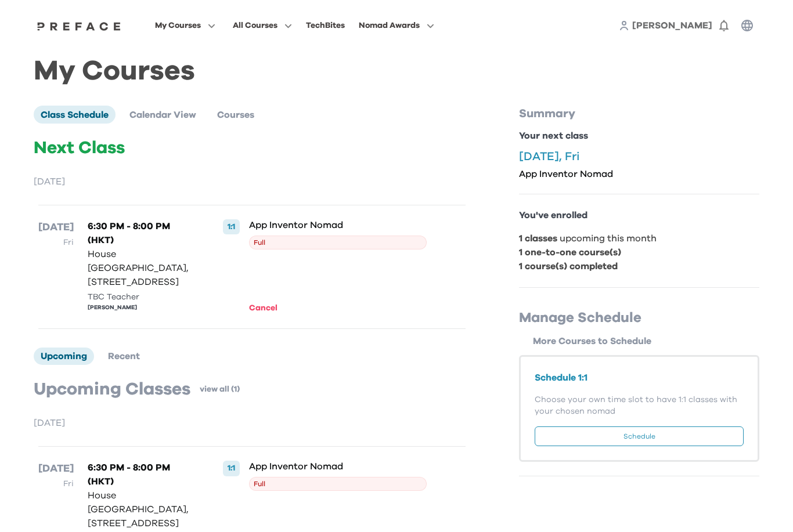 This screenshot has height=532, width=793. What do you see at coordinates (639, 318) in the screenshot?
I see `p: Manage Schedule` at bounding box center [639, 318].